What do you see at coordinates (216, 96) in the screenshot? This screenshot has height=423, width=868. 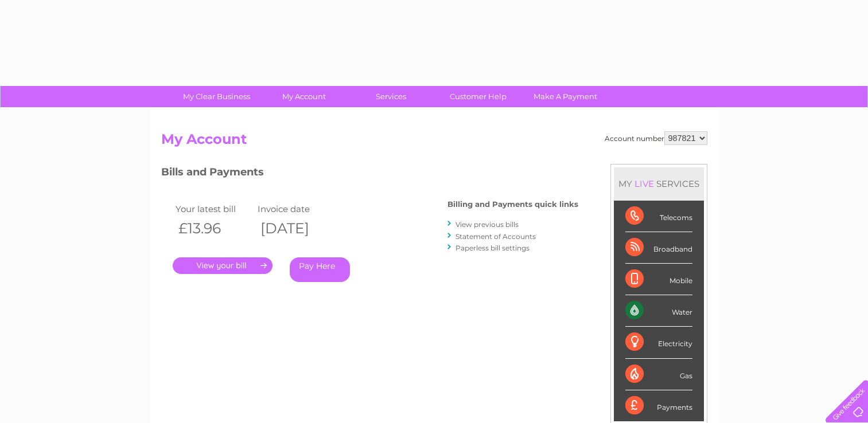 I see `a: My Clear Business` at bounding box center [216, 96].